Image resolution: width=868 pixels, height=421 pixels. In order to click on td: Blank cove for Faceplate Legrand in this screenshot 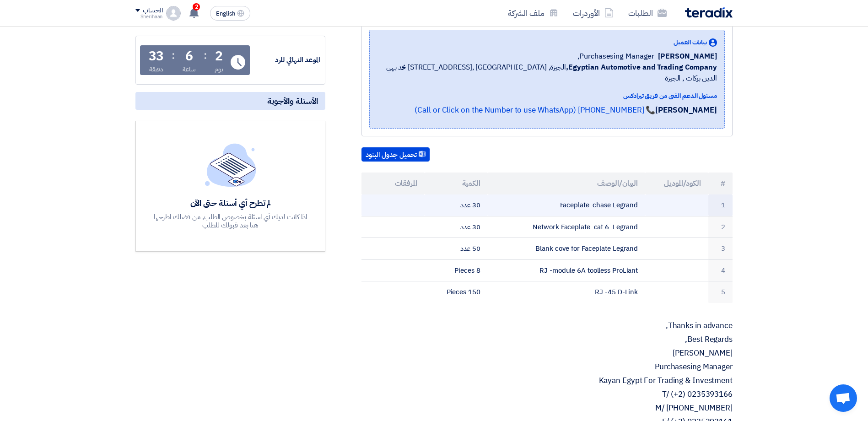, I will do `click(566, 249)`.